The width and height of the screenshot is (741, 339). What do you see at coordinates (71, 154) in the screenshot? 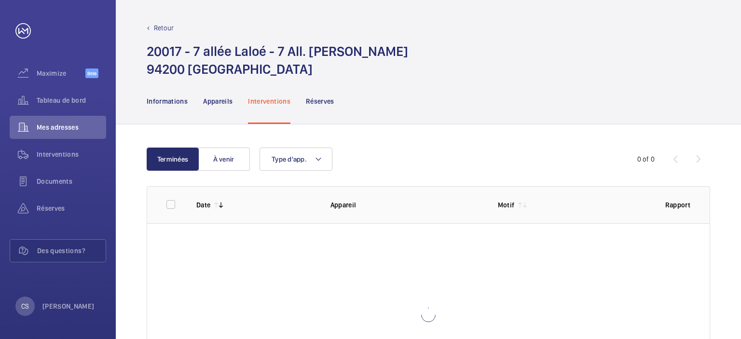
I see `span: Interventions` at bounding box center [71, 154].